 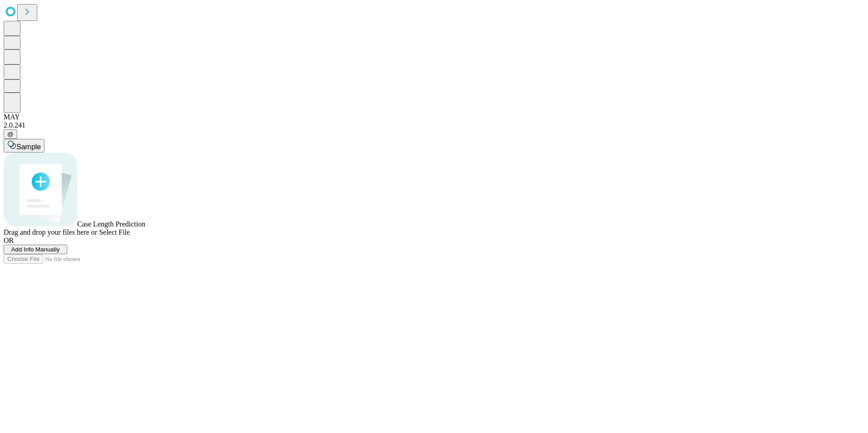 What do you see at coordinates (111, 223) in the screenshot?
I see `span: Case Length Prediction` at bounding box center [111, 223].